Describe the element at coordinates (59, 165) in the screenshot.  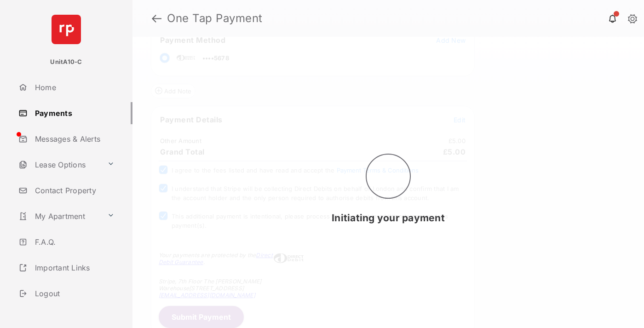
I see `a: Lease Options` at that location.